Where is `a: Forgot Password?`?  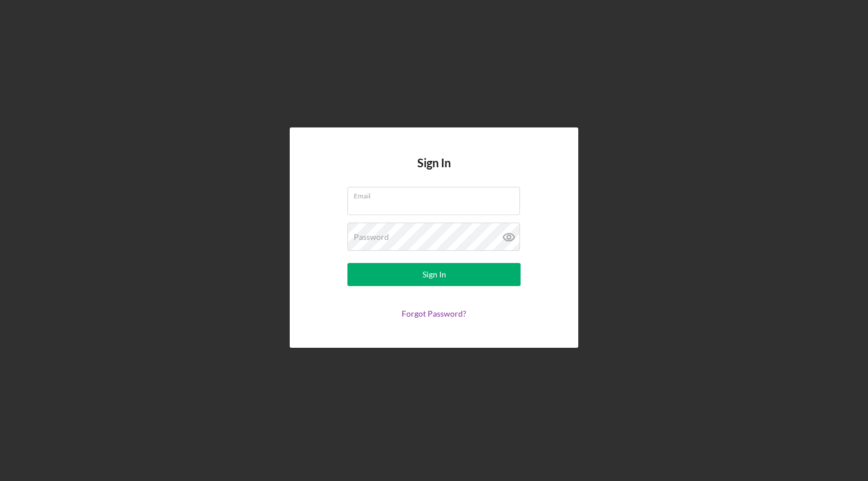
a: Forgot Password? is located at coordinates (434, 313).